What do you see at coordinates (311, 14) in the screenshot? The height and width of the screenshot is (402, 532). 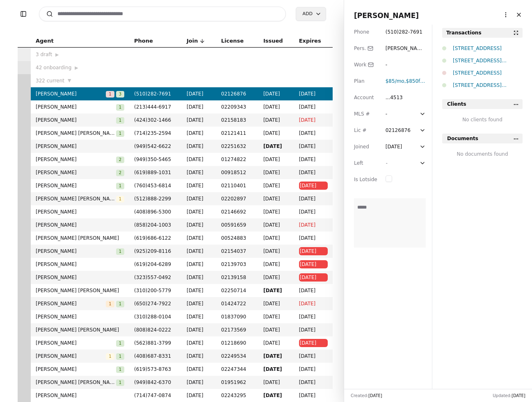 I see `button: Add` at bounding box center [311, 14].